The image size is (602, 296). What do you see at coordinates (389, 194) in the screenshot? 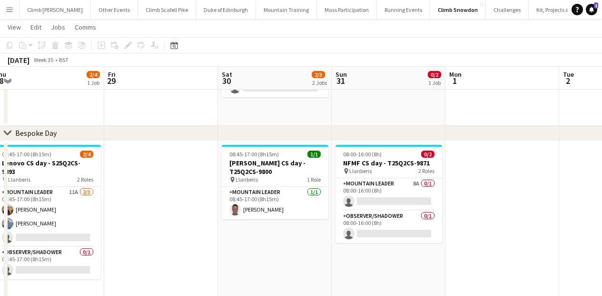
I see `div: 08:00-16:00 (8h)0/2NFMF CS day - T25Q2CS-9871 Llanberis2 RolesMountain Leader8A0/108:00-16:00 (8h...` at bounding box center [389, 194].